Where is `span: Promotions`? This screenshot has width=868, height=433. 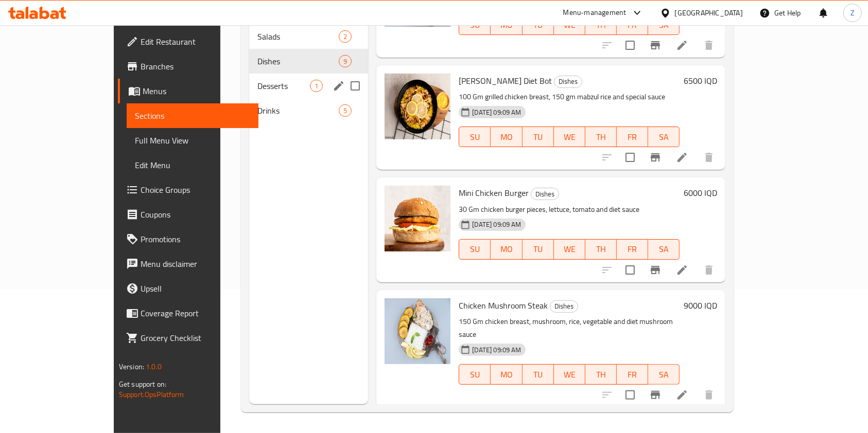 span: Promotions is located at coordinates (195, 239).